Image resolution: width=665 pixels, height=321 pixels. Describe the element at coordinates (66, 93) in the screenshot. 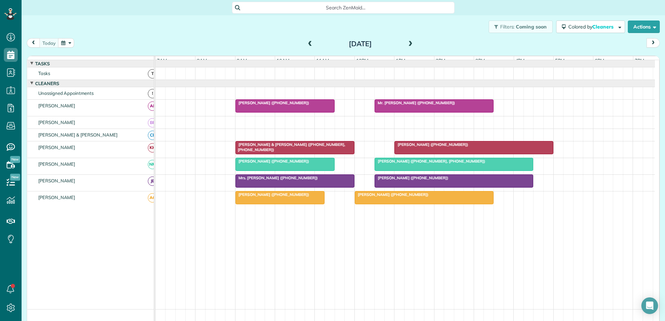

I see `span: Unassigned Appointments` at that location.